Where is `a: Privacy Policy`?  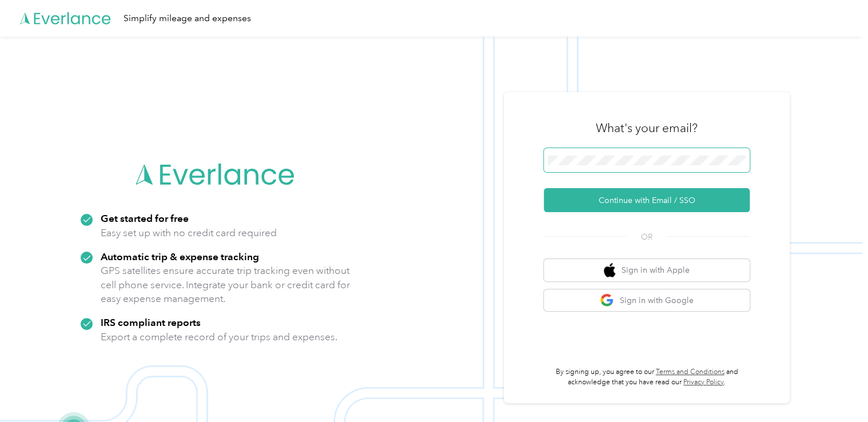 a: Privacy Policy is located at coordinates (704, 382).